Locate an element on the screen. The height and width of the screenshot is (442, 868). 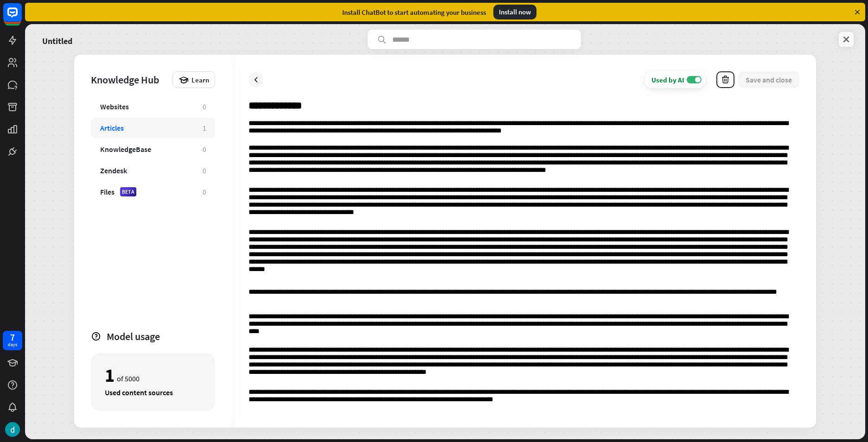
div: days is located at coordinates (12, 345).